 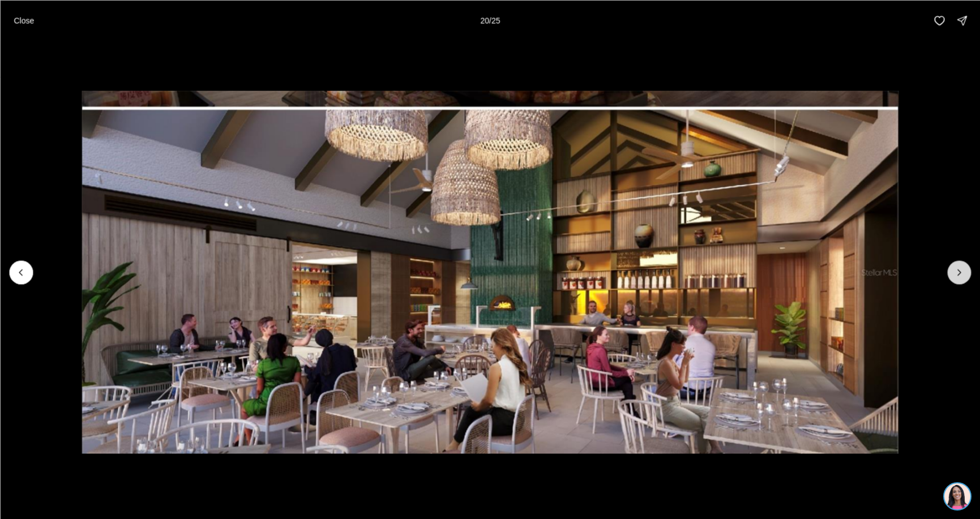 What do you see at coordinates (24, 20) in the screenshot?
I see `p: Close` at bounding box center [24, 20].